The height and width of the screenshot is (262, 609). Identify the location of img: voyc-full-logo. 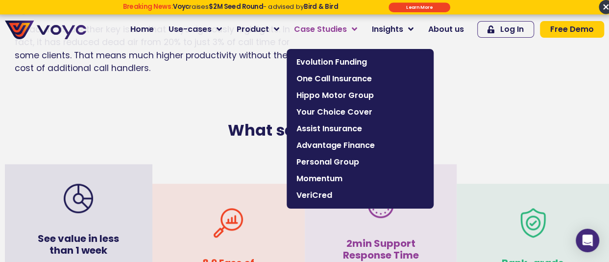
(46, 30).